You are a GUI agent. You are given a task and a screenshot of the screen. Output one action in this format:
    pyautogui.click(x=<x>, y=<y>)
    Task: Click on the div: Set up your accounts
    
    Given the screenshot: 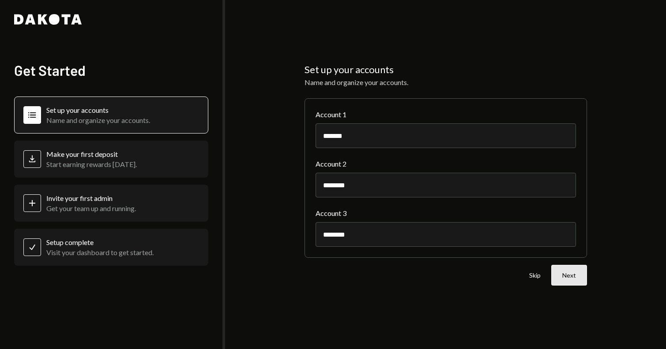 What is the action you would take?
    pyautogui.click(x=98, y=110)
    